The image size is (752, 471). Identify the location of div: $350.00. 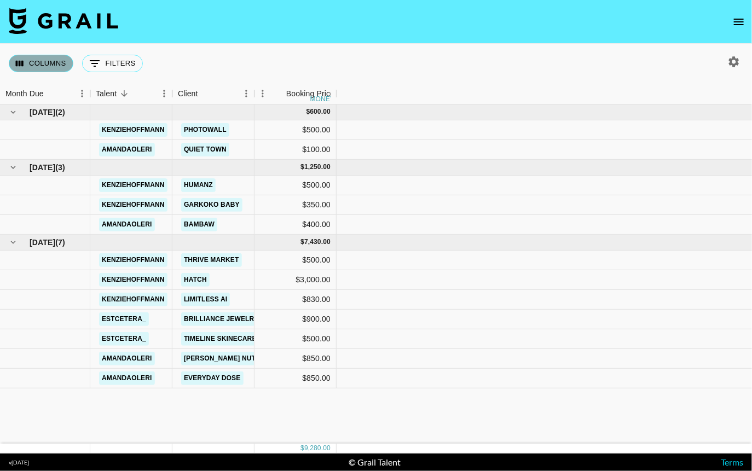
(296, 205).